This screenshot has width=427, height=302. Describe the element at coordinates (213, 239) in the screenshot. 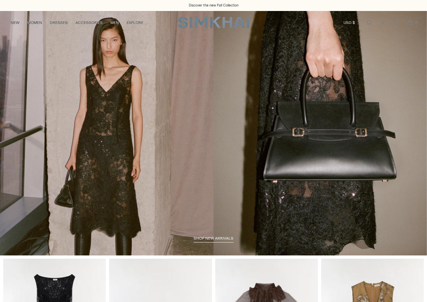

I see `a: shop new arrivals` at that location.